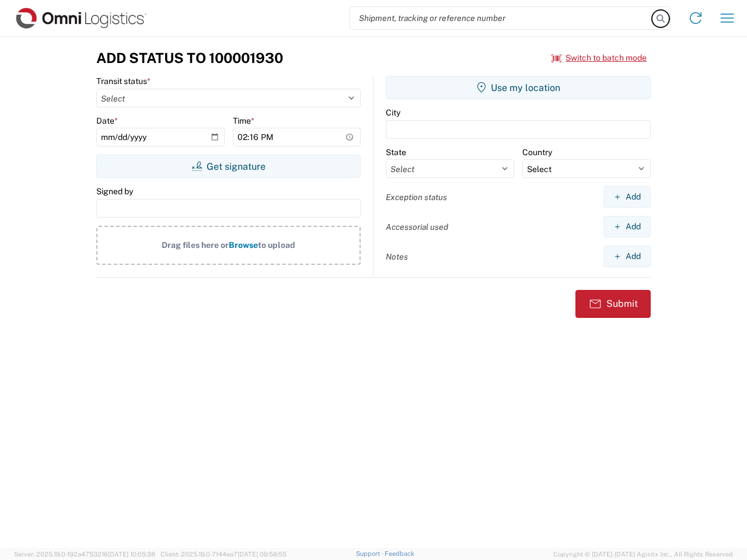  Describe the element at coordinates (123, 81) in the screenshot. I see `label: Transit status` at that location.